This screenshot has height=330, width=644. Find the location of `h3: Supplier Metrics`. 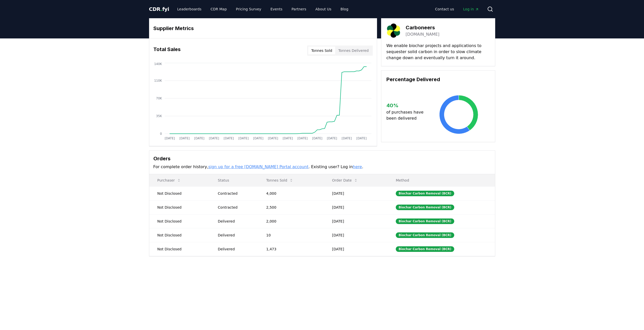

h3: Supplier Metrics is located at coordinates (263, 28).